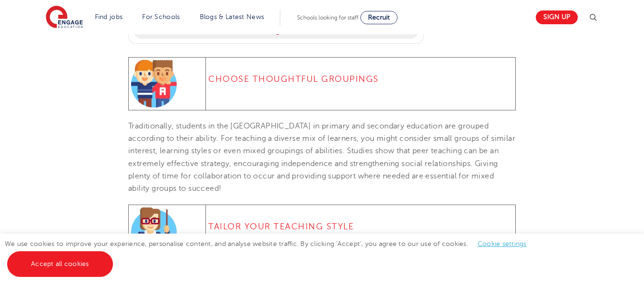 Image resolution: width=644 pixels, height=285 pixels. I want to click on h4: Tailor Your Teaching Style, so click(361, 227).